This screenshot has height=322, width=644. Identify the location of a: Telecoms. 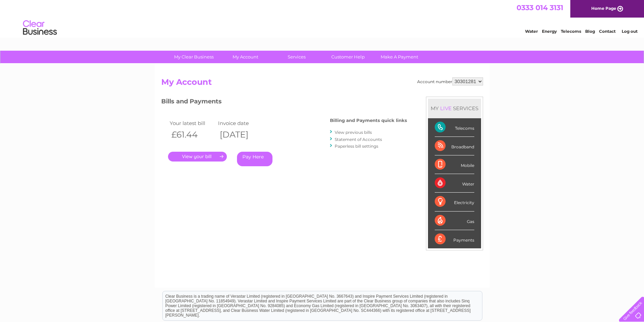
(571, 31).